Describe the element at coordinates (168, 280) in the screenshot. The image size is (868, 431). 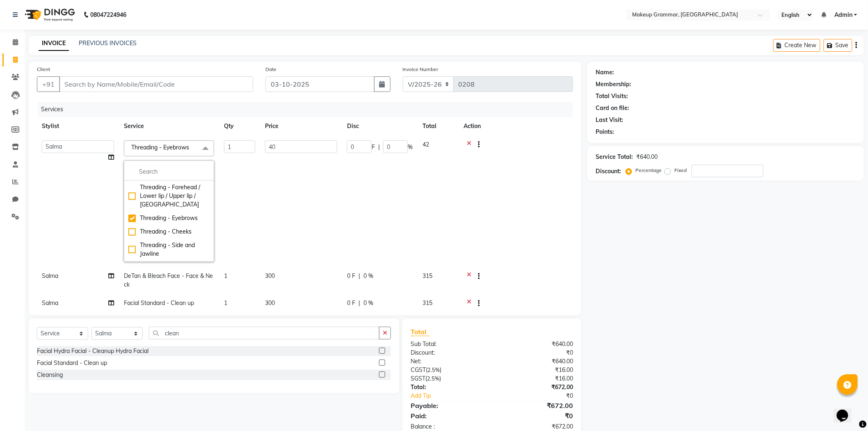
I see `span: DeTan & Bleach Face - Face & Neck` at that location.